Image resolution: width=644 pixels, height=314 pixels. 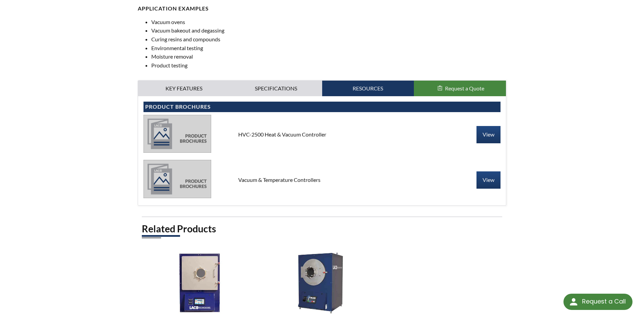 I want to click on a: Key Features, so click(x=184, y=88).